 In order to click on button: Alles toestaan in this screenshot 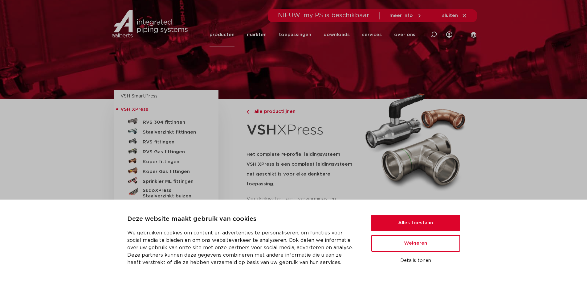, I will do `click(416, 223)`.